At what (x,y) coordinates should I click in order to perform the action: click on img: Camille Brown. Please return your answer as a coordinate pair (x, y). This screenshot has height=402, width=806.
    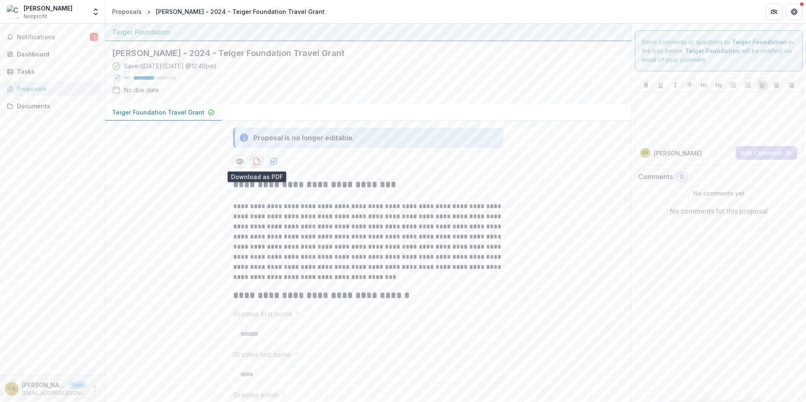
    Looking at the image, I should click on (13, 12).